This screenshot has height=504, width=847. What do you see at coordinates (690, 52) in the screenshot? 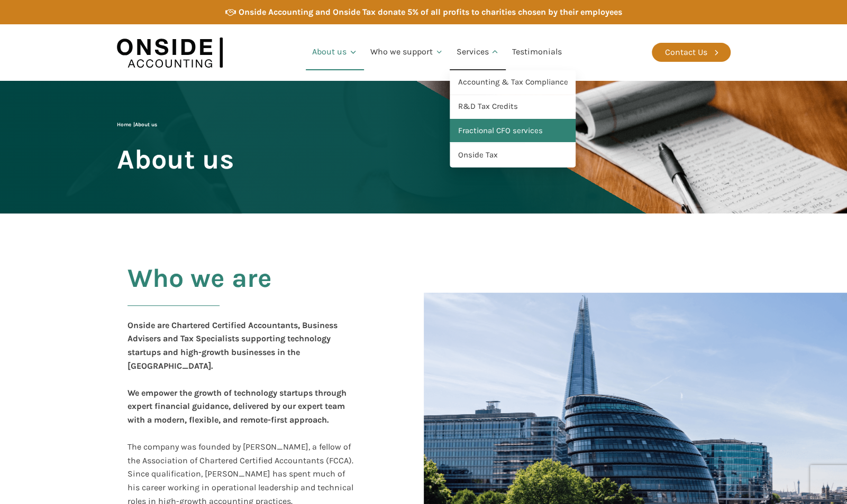
I see `a: Contact Us` at bounding box center [690, 52].